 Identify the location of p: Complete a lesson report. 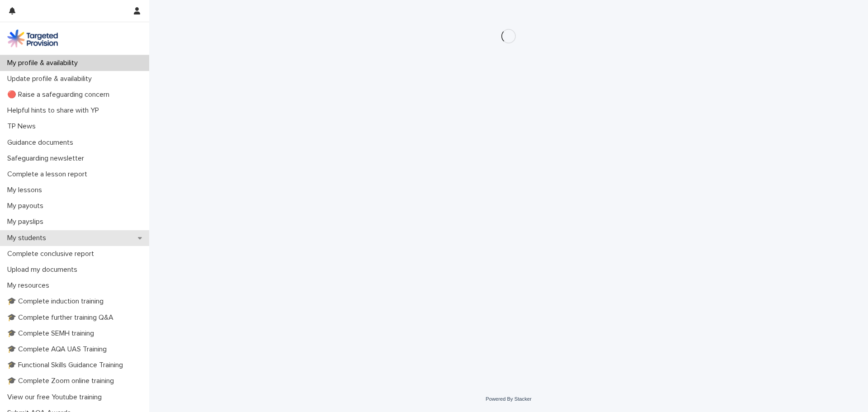
(49, 174).